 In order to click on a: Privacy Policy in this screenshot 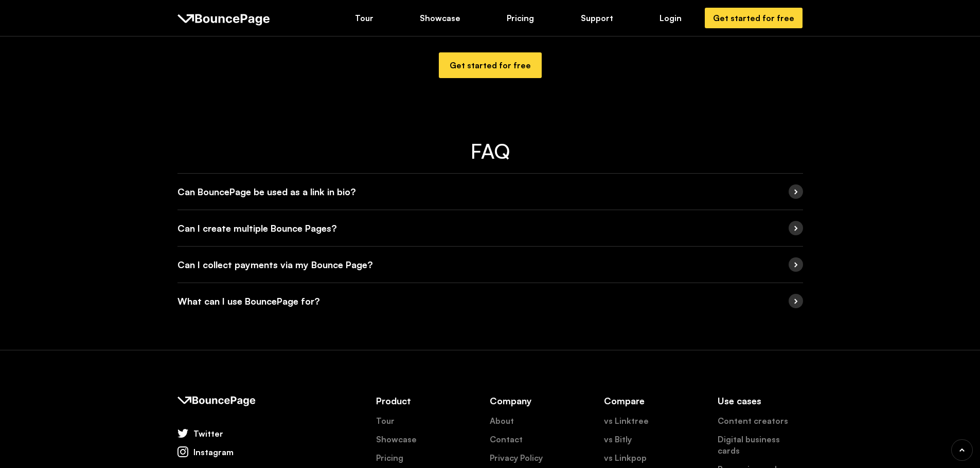, I will do `click(516, 458)`.